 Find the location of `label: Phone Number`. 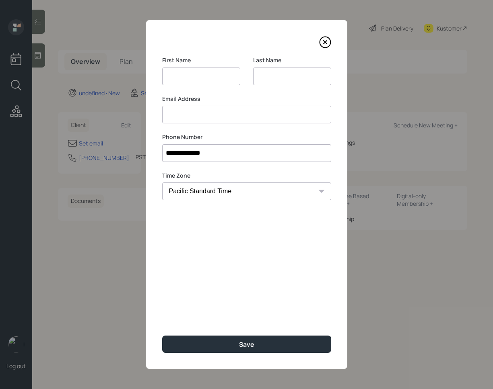

label: Phone Number is located at coordinates (246, 137).